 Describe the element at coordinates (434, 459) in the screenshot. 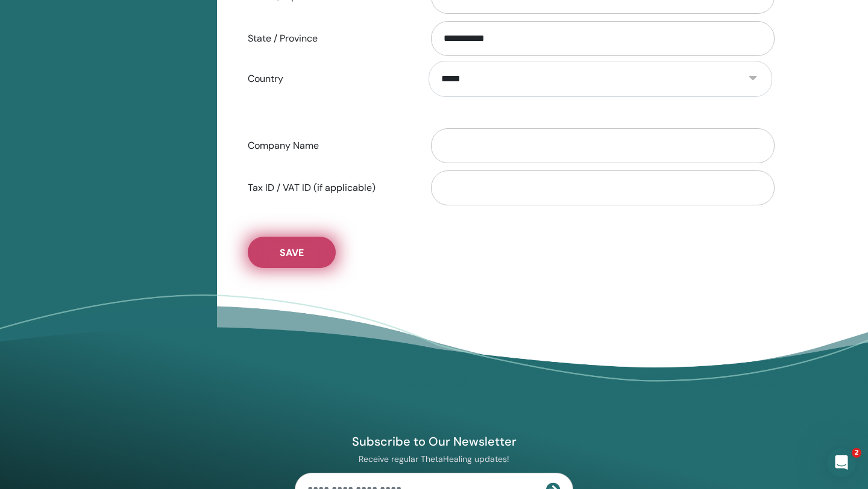

I see `p: Receive regular ThetaHealing updates!` at that location.